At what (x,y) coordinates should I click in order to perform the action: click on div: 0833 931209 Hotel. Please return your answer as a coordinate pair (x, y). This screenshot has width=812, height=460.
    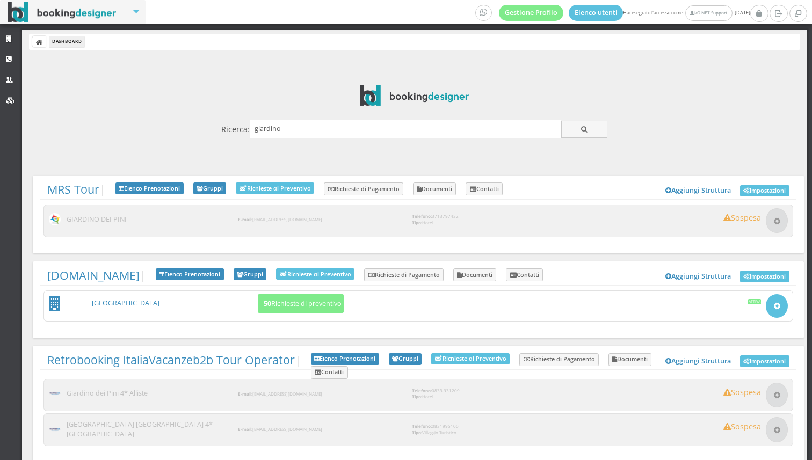
    Looking at the image, I should click on (494, 393).